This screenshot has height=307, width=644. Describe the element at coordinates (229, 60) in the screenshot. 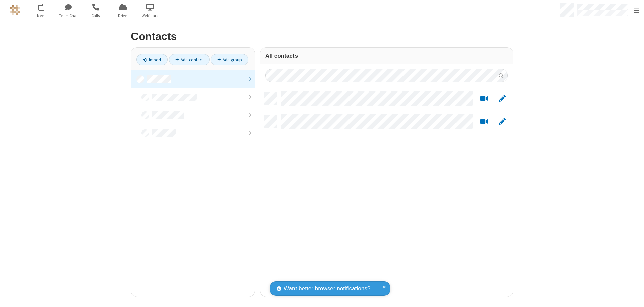

I see `a: Add group` at that location.